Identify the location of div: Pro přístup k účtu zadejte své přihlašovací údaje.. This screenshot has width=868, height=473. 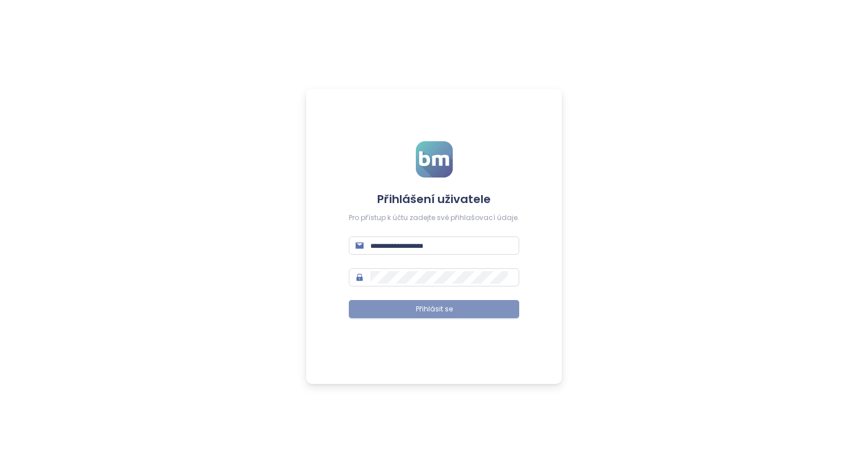
(434, 218).